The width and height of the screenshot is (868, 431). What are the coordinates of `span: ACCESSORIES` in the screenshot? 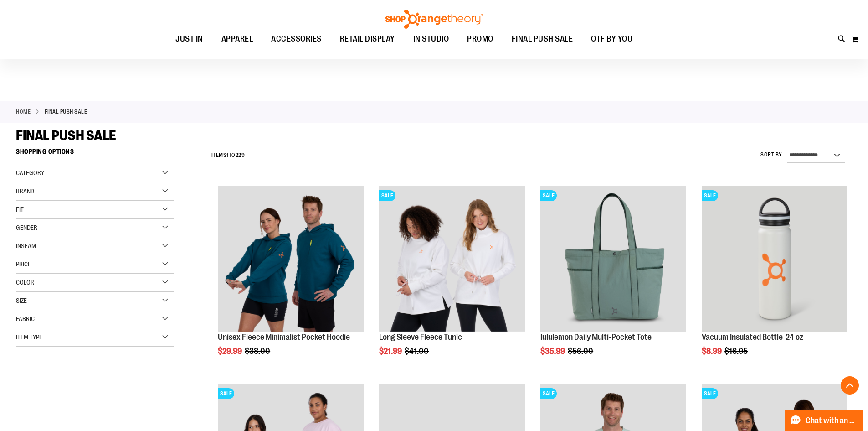 It's located at (297, 39).